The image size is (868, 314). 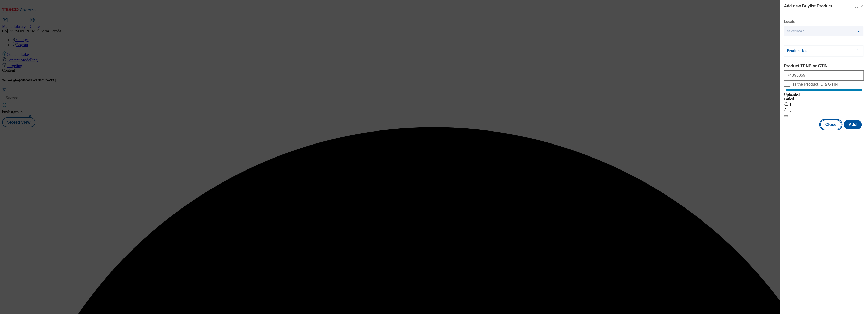 What do you see at coordinates (824, 75) in the screenshot?
I see `input: Enter 1 or 20 space separated Product TPNB or GTIN` at bounding box center [824, 75].